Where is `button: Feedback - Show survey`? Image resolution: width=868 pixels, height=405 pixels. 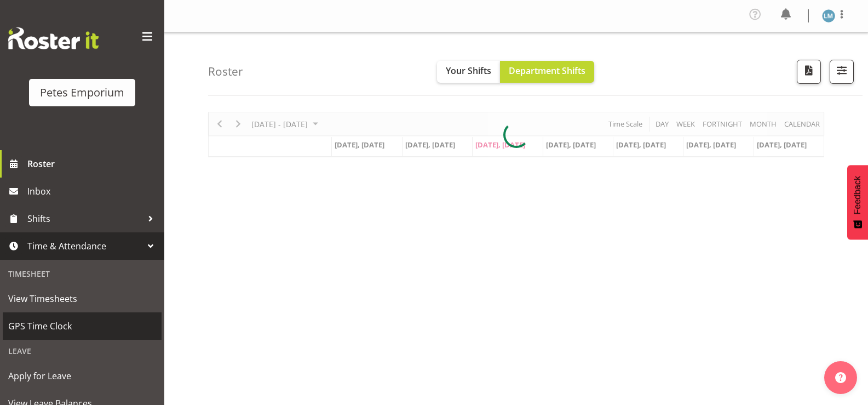
button: Feedback - Show survey is located at coordinates (858, 202).